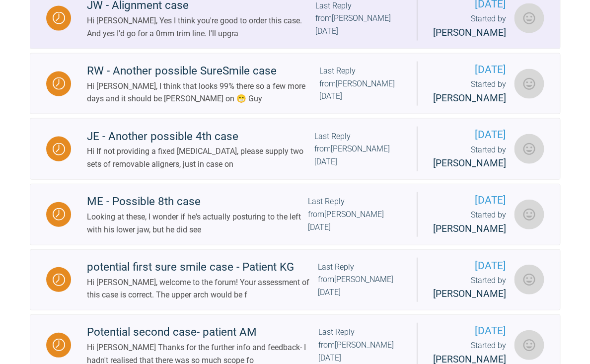 This screenshot has width=590, height=364. I want to click on div: potential first sure smile case - Patient KG, so click(202, 267).